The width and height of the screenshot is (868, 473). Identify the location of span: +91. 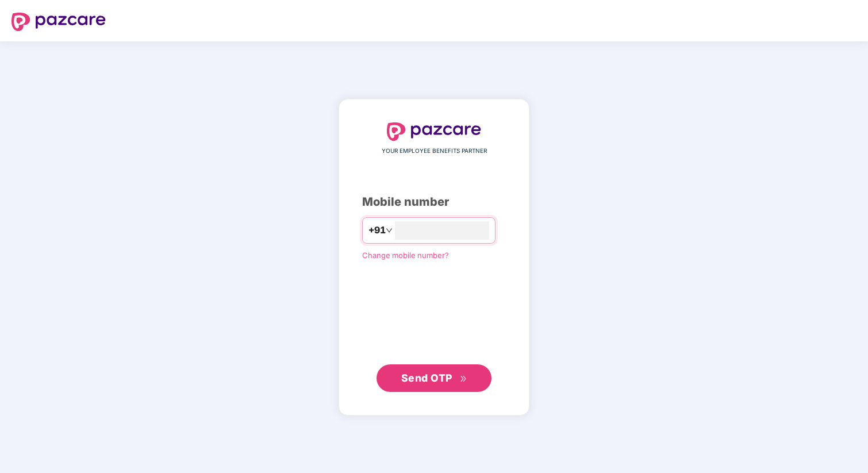
(377, 230).